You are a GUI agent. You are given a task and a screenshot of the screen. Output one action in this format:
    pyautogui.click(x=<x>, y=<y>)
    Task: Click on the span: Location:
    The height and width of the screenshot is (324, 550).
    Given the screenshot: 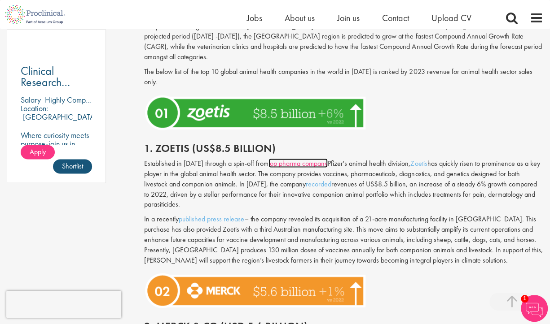 What is the action you would take?
    pyautogui.click(x=34, y=108)
    